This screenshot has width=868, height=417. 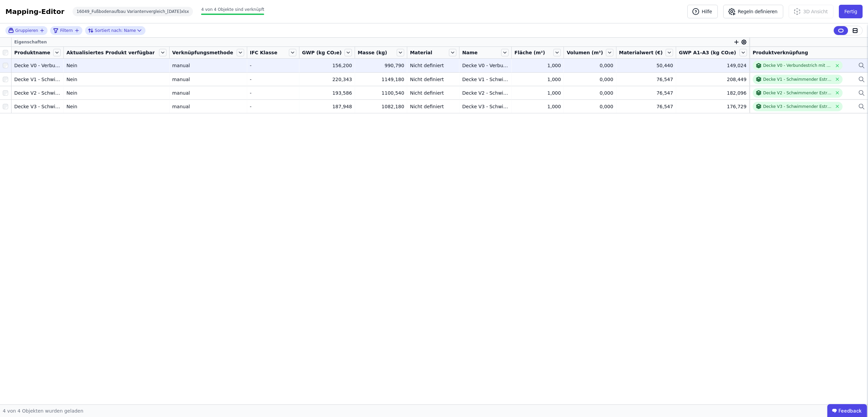 What do you see at coordinates (109, 31) in the screenshot?
I see `span: Sortiert nach:` at bounding box center [109, 31].